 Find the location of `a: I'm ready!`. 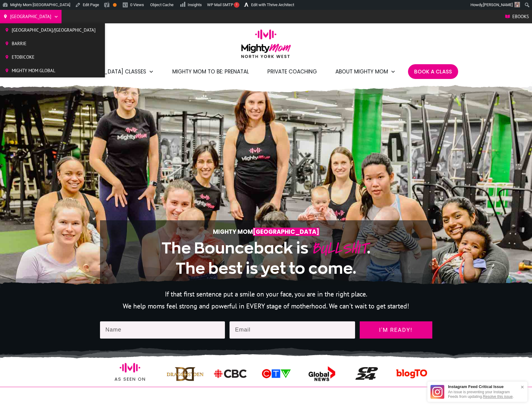

a: I'm ready! is located at coordinates (395, 330).